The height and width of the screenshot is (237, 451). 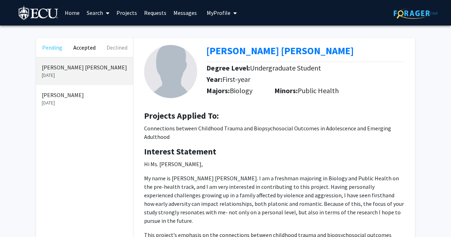 What do you see at coordinates (416, 13) in the screenshot?
I see `img: ForagerOne Logo` at bounding box center [416, 13].